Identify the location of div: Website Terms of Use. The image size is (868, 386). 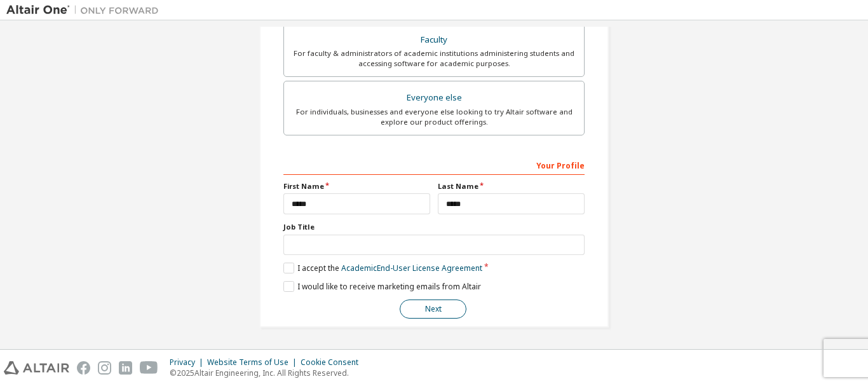
(254, 363).